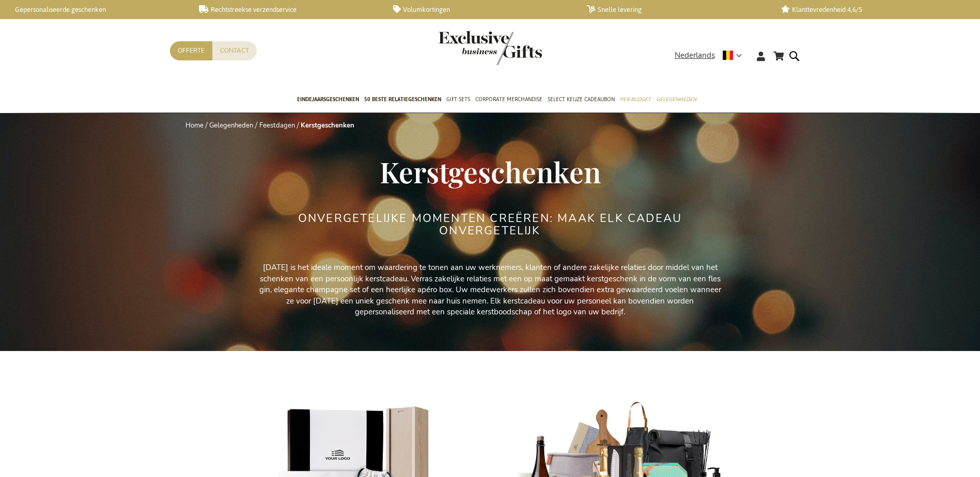 The height and width of the screenshot is (477, 980). Describe the element at coordinates (234, 51) in the screenshot. I see `a: Contact` at that location.